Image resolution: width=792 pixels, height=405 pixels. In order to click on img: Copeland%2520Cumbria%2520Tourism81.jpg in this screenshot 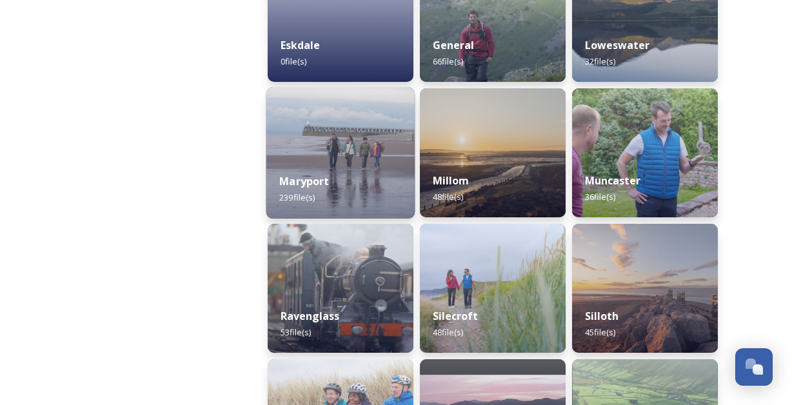, I will do `click(341, 288)`.